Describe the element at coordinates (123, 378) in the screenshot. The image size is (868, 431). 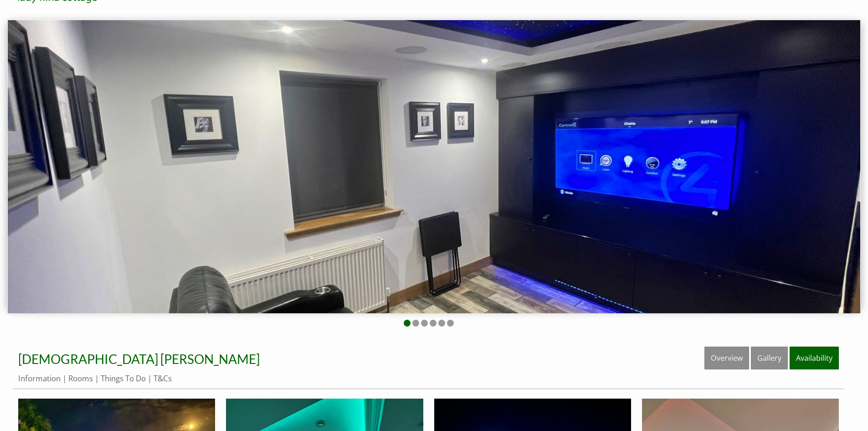
I see `a: Things To Do` at that location.